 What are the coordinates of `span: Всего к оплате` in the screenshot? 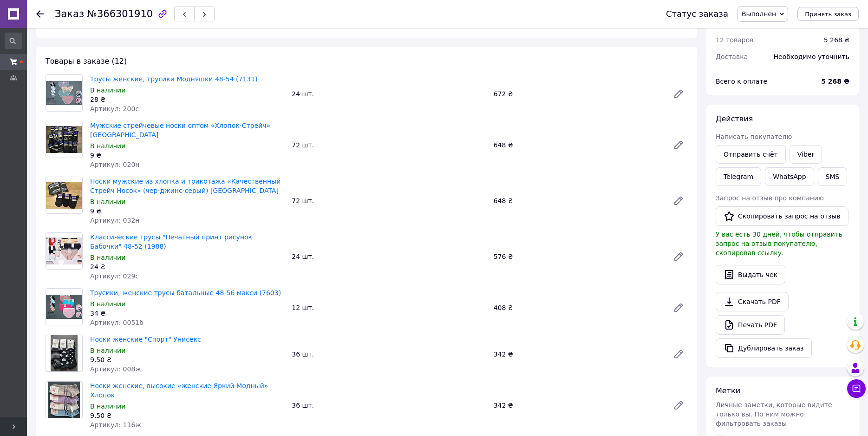 It's located at (741, 81).